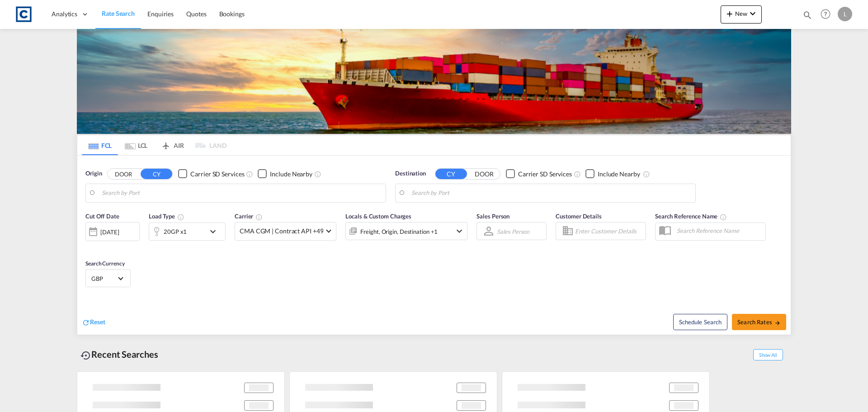  I want to click on md-icon: icon-backup-restore, so click(86, 355).